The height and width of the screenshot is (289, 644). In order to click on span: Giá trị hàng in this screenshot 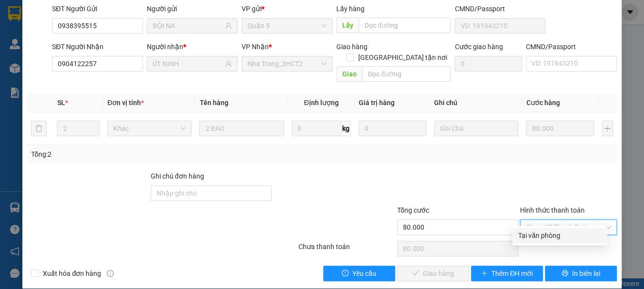, I will do `click(377, 103)`.